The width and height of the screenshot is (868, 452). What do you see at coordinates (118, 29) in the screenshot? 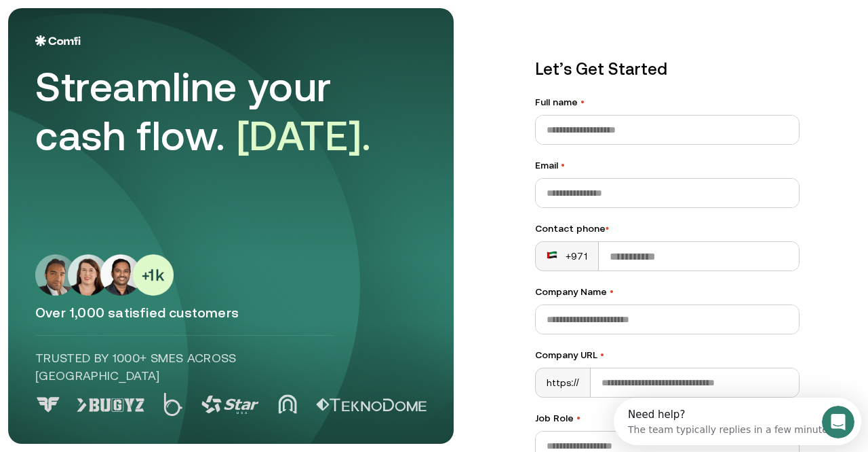
I see `div: The team typically replies in a few minutes.` at bounding box center [118, 29].